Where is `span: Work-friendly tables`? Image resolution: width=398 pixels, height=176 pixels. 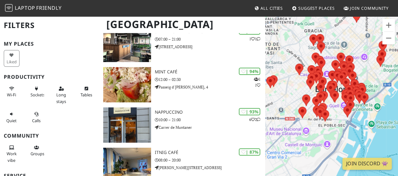 span: Work-friendly tables is located at coordinates (86, 95).